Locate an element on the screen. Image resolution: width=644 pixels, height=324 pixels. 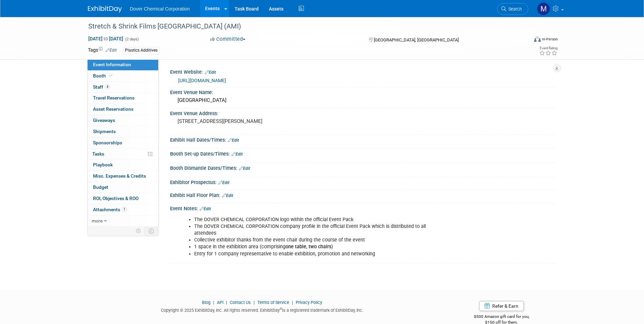
li: 1 space in the exhibition area (comprising ) is located at coordinates (336, 247).